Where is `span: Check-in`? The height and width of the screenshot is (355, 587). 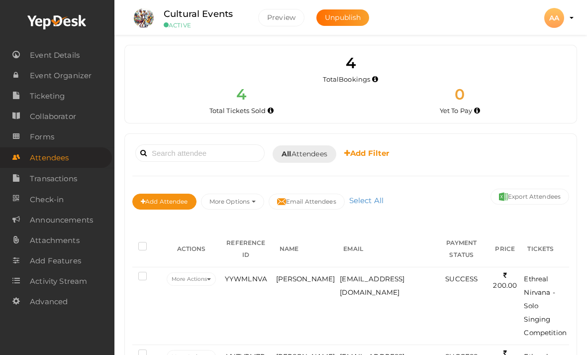
span: Check-in is located at coordinates (47, 200).